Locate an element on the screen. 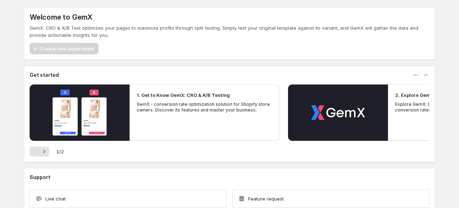 The width and height of the screenshot is (459, 208). nav: Pagination is located at coordinates (39, 151).